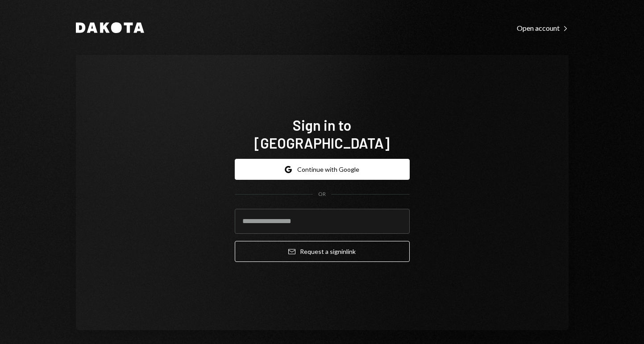  What do you see at coordinates (322, 169) in the screenshot?
I see `button: Continue with Google` at bounding box center [322, 169].